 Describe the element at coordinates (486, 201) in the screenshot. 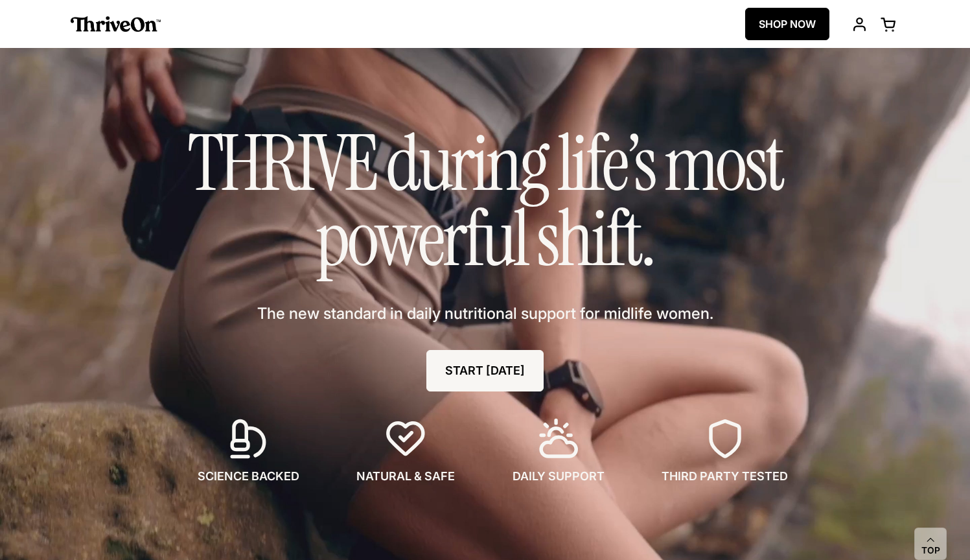

I see `h1: THRIVE during life’s most powerful shift.` at that location.